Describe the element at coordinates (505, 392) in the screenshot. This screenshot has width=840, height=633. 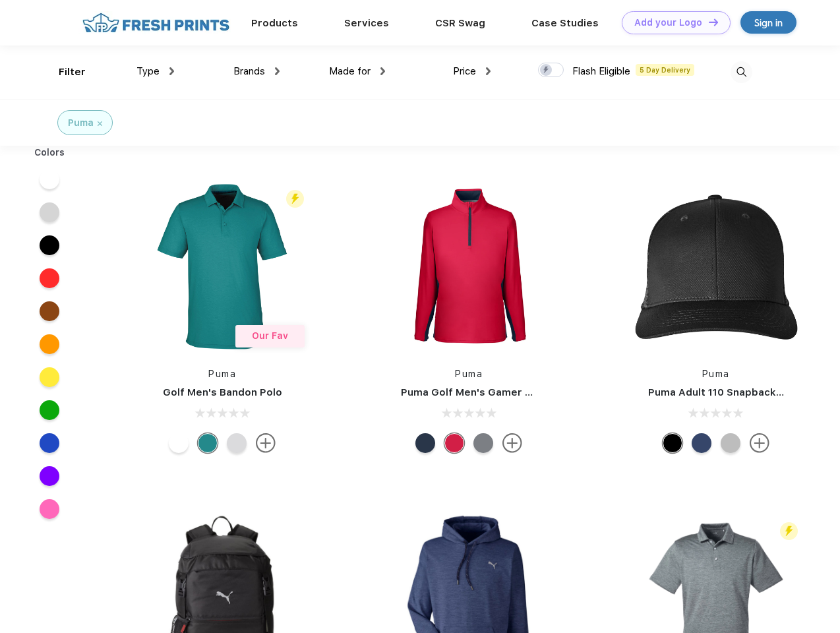
I see `a: Puma Golf Men's Gamer Golf Quarter-Zip` at that location.